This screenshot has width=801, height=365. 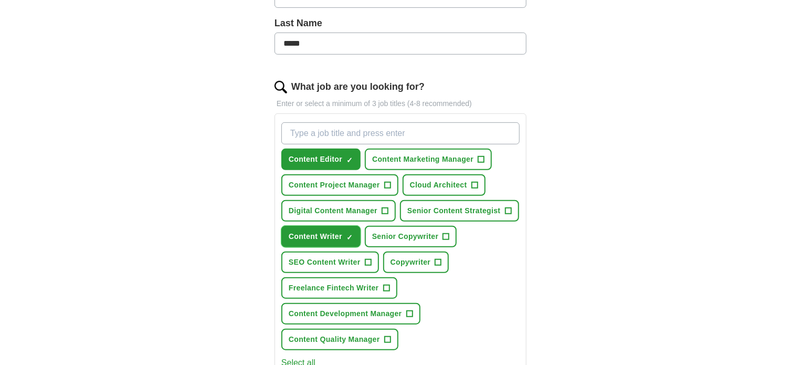 What do you see at coordinates (405, 236) in the screenshot?
I see `span: Senior Copywriter` at bounding box center [405, 236].